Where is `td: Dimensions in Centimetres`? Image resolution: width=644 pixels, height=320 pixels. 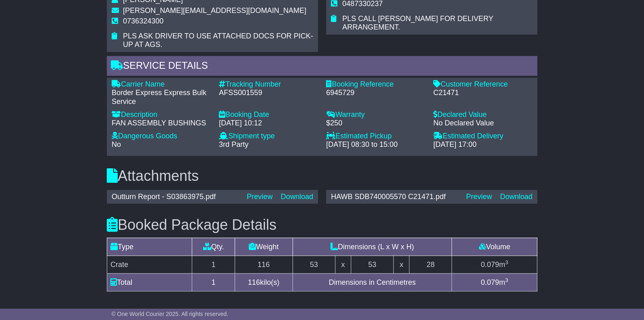
td: Dimensions in Centimetres is located at coordinates (373, 282).